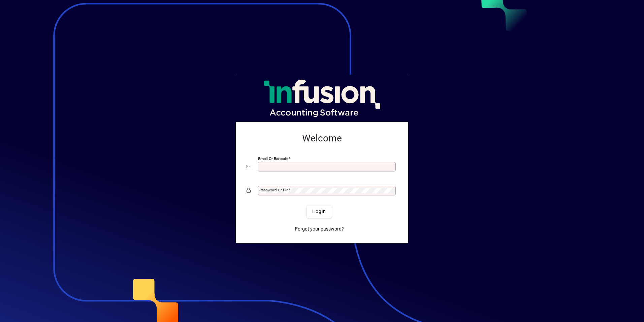 The height and width of the screenshot is (322, 644). What do you see at coordinates (274, 190) in the screenshot?
I see `mat-label: Password or Pin` at bounding box center [274, 190].